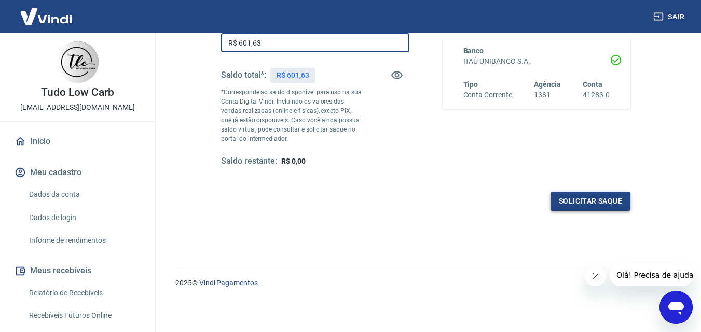  What do you see at coordinates (84, 293) in the screenshot?
I see `a: Relatório de Recebíveis` at bounding box center [84, 293].